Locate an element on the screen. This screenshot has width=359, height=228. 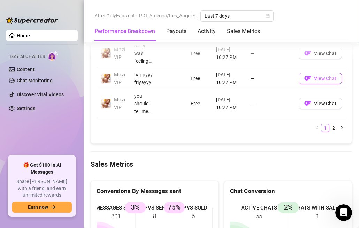
span: arrow-right is located at coordinates (53, 207).